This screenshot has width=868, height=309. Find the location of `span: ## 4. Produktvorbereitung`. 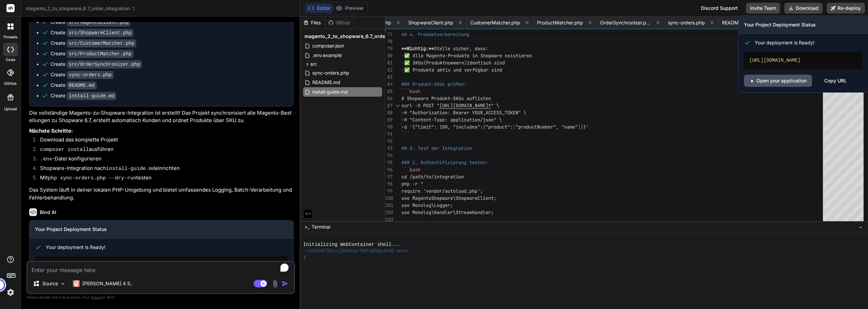

span: ## 4. Produktvorbereitung is located at coordinates (435, 34).